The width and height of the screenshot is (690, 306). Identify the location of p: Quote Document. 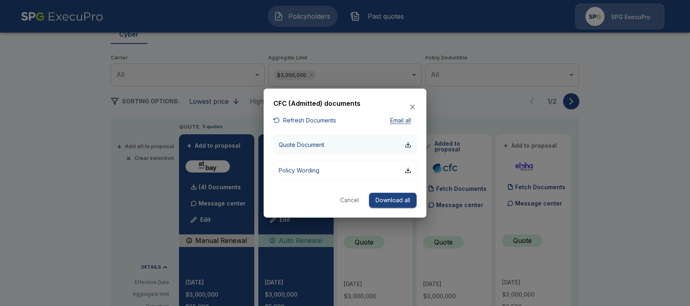
(301, 144).